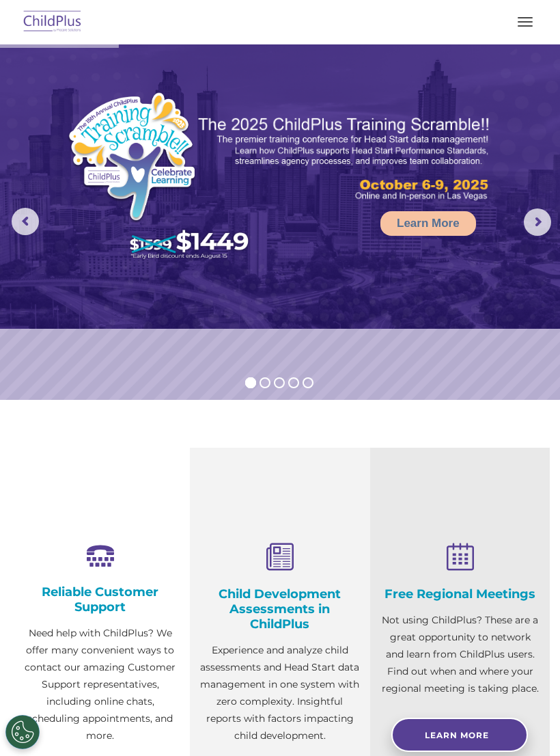  I want to click on h4: Child Development Assessments in ChildPlus, so click(280, 609).